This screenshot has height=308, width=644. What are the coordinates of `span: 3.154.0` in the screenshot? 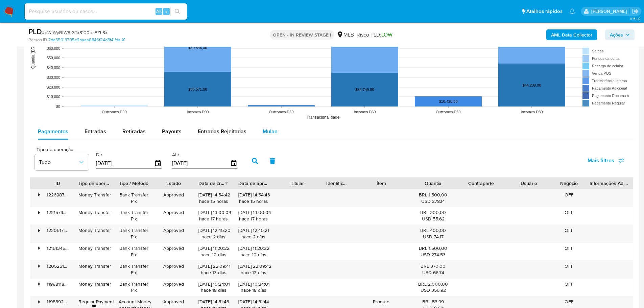 It's located at (635, 18).